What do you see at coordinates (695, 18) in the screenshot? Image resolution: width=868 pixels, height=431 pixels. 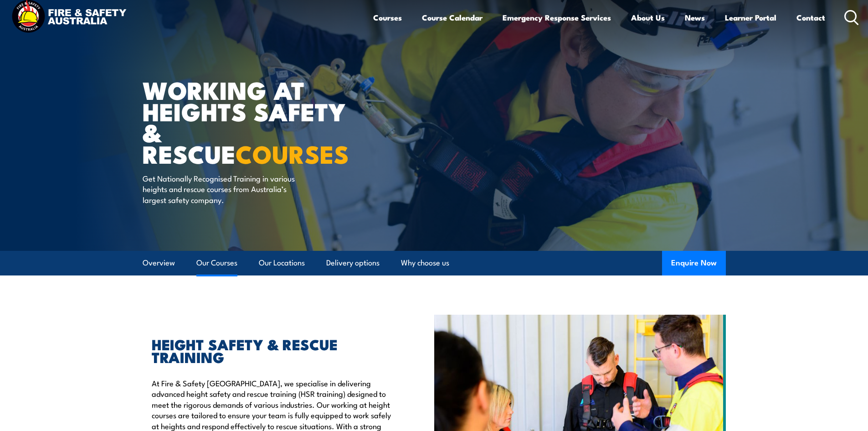 I see `a: News` at bounding box center [695, 18].